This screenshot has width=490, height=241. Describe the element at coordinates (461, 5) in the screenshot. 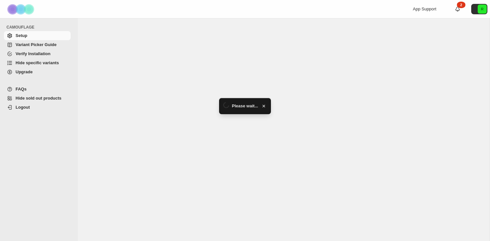

I see `div: 2` at that location.